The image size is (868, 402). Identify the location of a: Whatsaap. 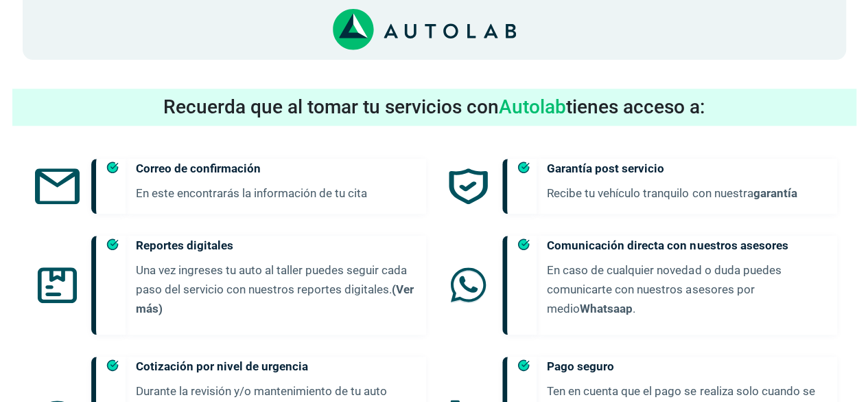
(606, 308).